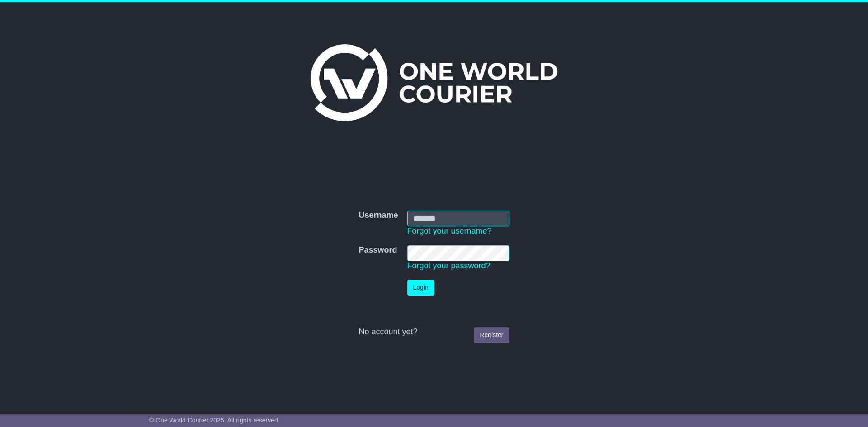  I want to click on a: Forgot your username?, so click(450, 231).